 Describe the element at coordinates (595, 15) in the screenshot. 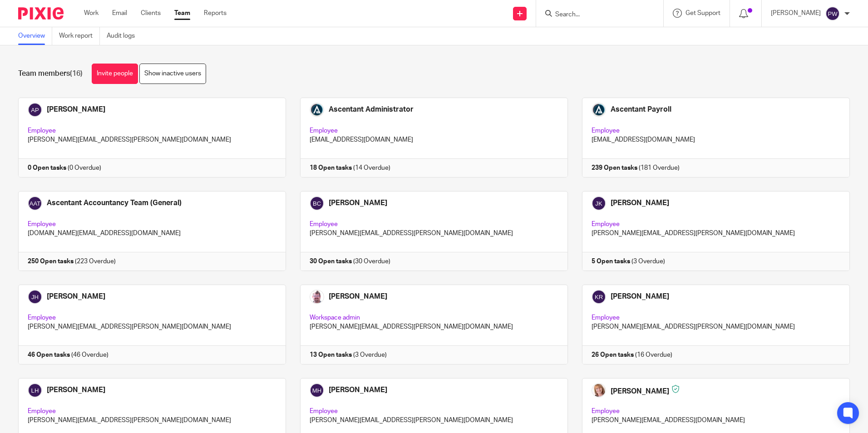

I see `input: Search` at that location.